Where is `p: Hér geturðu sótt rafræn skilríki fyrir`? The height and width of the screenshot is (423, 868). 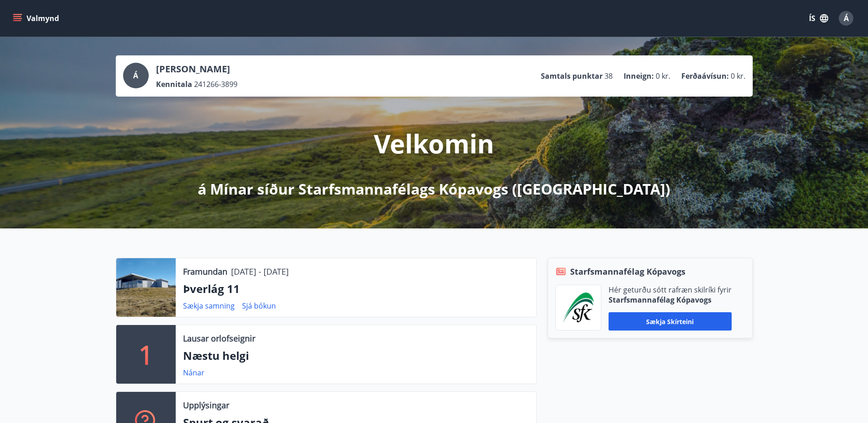 p: Hér geturðu sótt rafræn skilríki fyrir is located at coordinates (670, 290).